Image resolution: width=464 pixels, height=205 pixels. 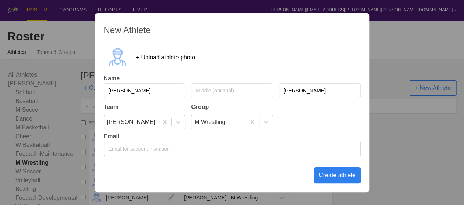 What do you see at coordinates (145, 107) in the screenshot?
I see `div: Team` at bounding box center [145, 107].